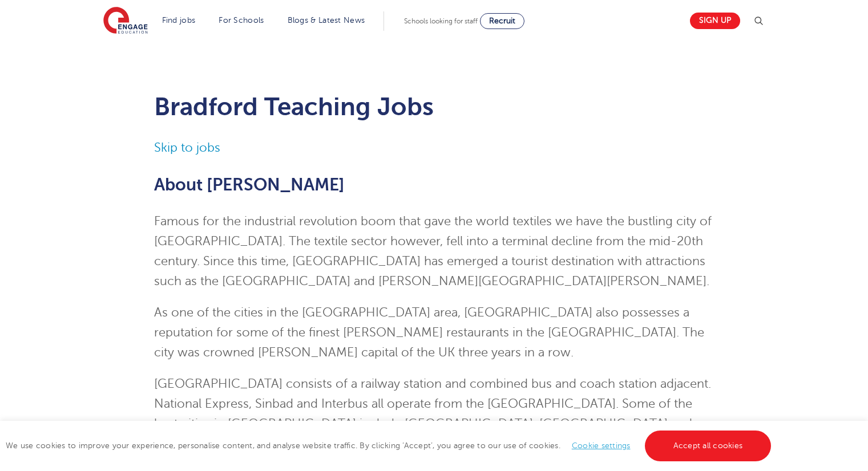 The height and width of the screenshot is (471, 868). Describe the element at coordinates (390, 446) in the screenshot. I see `span: We use cookies to improve your experience, personalise content, and analyse website traffic. By c...` at that location.